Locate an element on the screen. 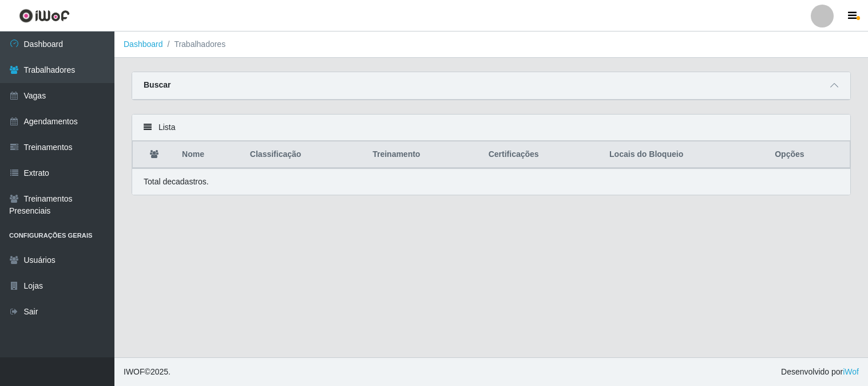 This screenshot has height=386, width=868. p: Total de cadastros. is located at coordinates (176, 182).